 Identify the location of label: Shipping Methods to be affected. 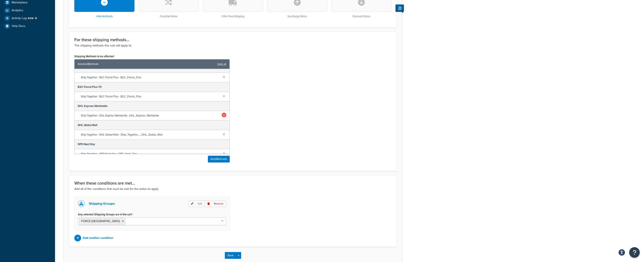
(94, 56).